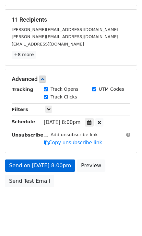 This screenshot has width=142, height=236. I want to click on a: Send Test Email, so click(29, 181).